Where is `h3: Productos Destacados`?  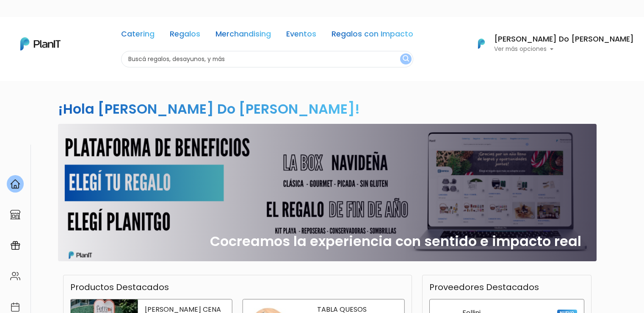
h3: Productos Destacados is located at coordinates (119, 287).